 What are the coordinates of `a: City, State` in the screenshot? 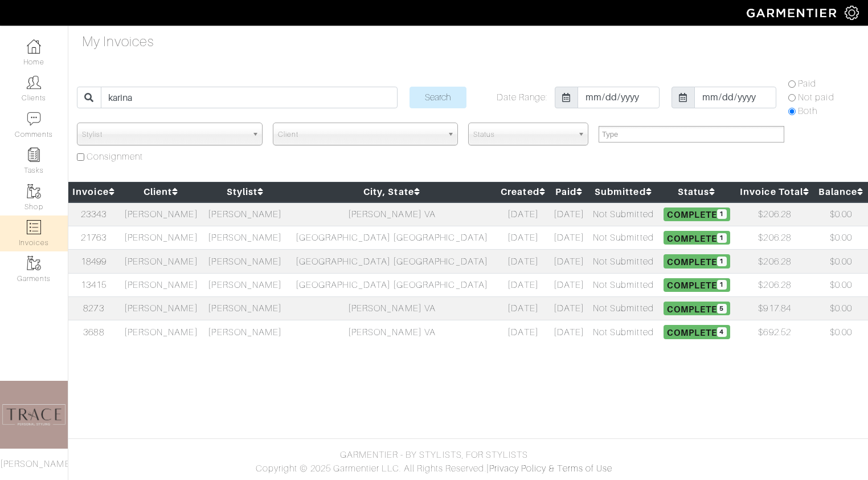 It's located at (392, 191).